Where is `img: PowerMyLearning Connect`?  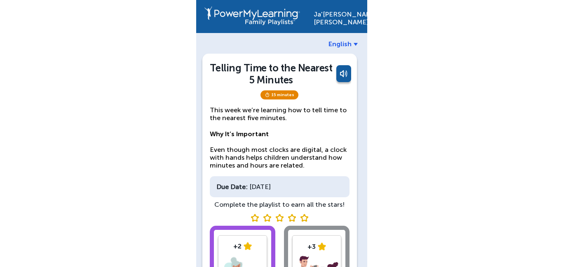 img: PowerMyLearning Connect is located at coordinates (252, 16).